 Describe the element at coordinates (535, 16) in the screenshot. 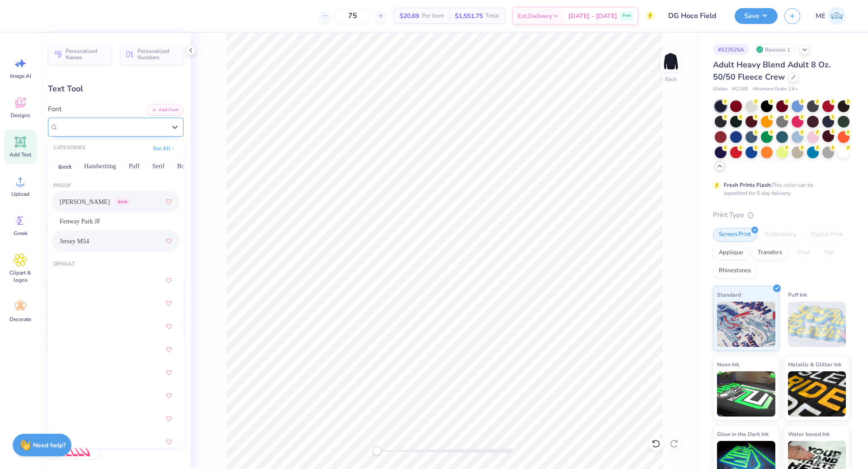

I see `span: Est. Delivery` at that location.